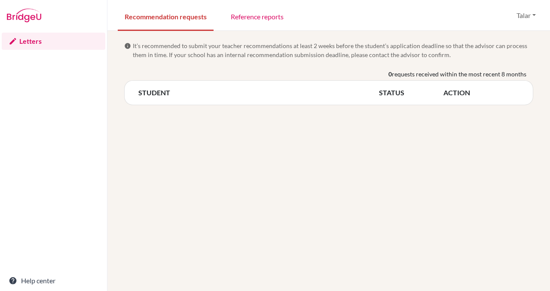 Image resolution: width=550 pixels, height=291 pixels. What do you see at coordinates (53, 281) in the screenshot?
I see `a: Help center` at bounding box center [53, 281].